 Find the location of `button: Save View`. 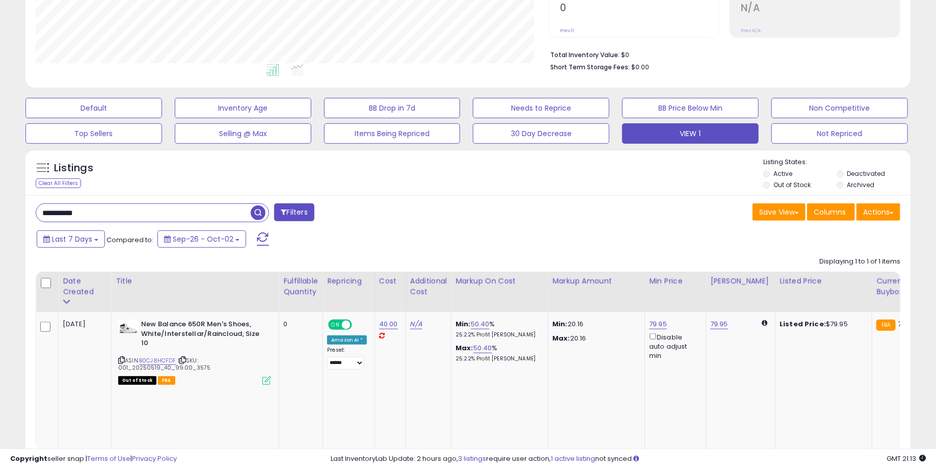

button: Save View is located at coordinates (779, 212).